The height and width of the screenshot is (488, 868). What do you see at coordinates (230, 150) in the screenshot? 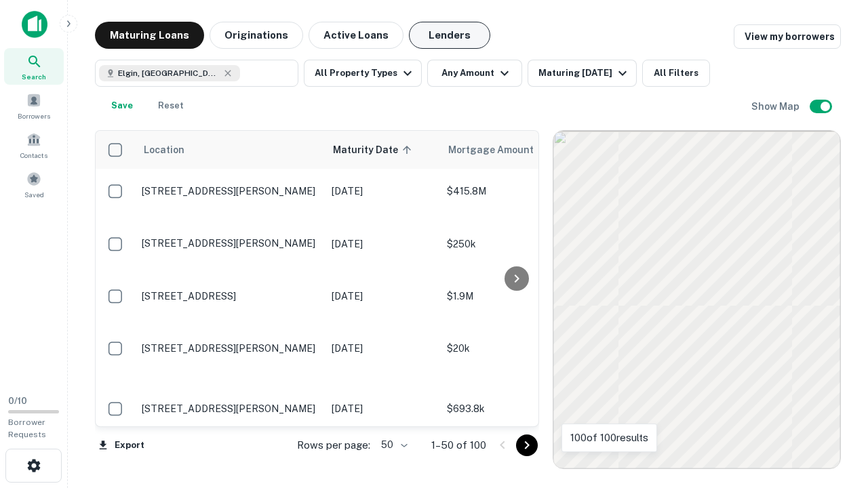
I see `th: Location` at bounding box center [230, 150].